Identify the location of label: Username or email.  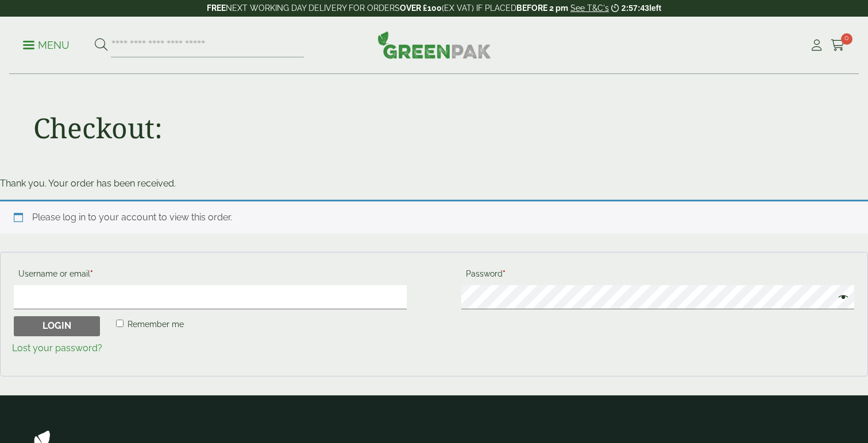
(210, 276).